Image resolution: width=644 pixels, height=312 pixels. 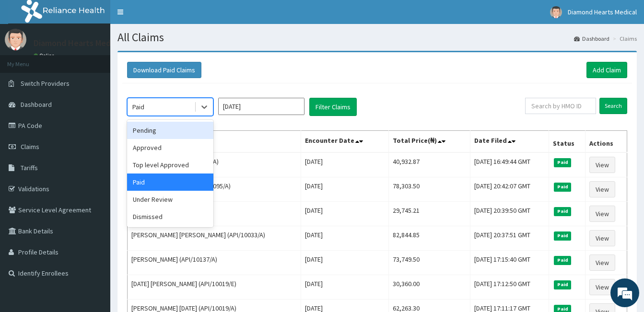 What do you see at coordinates (560, 106) in the screenshot?
I see `input: Search by HMO ID` at bounding box center [560, 106].